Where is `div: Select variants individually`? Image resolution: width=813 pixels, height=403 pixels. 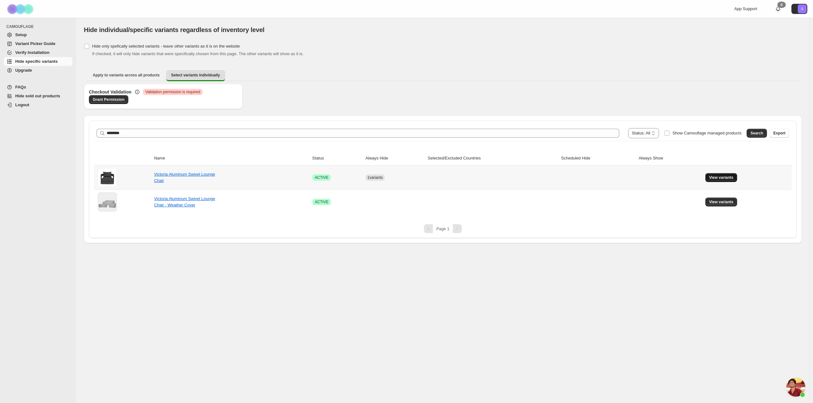 div: Select variants individually is located at coordinates (443, 163).